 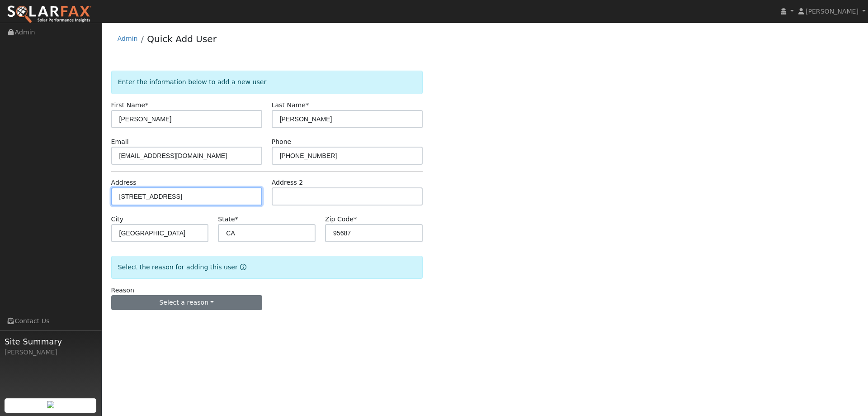 I want to click on img: SolarFax, so click(x=49, y=14).